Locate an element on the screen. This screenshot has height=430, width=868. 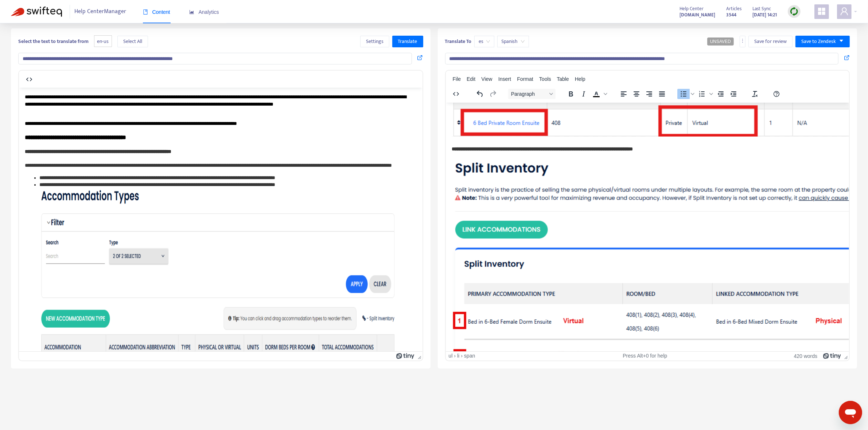
span: UNSAVED is located at coordinates (720, 41).